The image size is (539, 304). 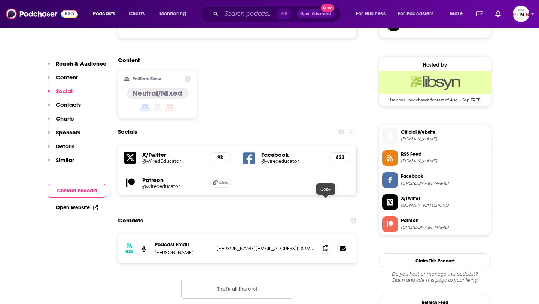 I want to click on h5: @WiredEducator, so click(x=173, y=161).